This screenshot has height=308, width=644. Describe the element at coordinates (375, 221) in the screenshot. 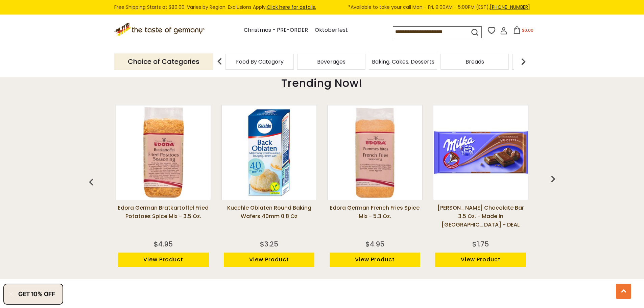

I see `a: Edora German French Fries Spice Mix - 5.3 oz.` at that location.